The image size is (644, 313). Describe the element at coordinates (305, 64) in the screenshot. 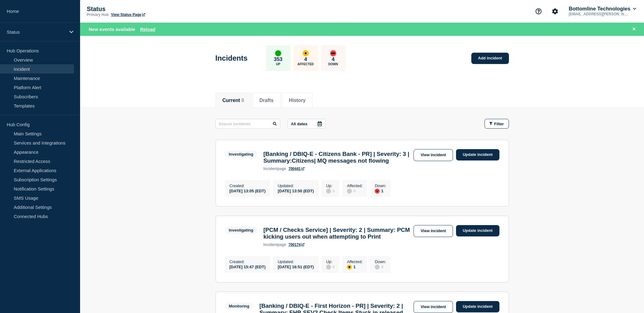

I see `p: Affected` at that location.